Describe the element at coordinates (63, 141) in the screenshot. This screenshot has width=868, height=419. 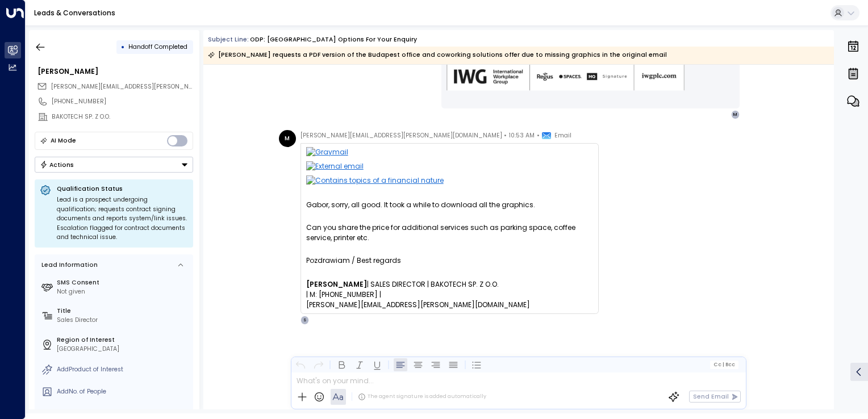
I see `div: AI Mode` at that location.